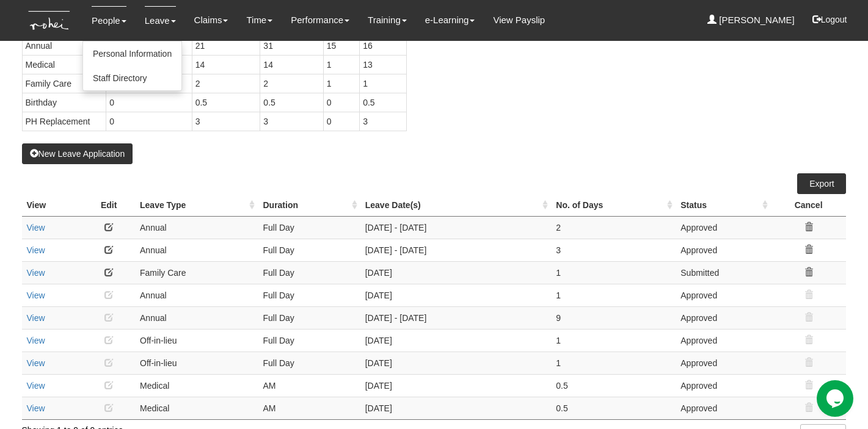 This screenshot has width=868, height=429. I want to click on th: Leave Date(s) : activate to sort column ascending, so click(456, 205).